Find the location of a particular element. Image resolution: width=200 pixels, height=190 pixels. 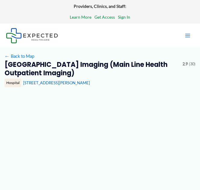

a: Get Access is located at coordinates (105, 17).